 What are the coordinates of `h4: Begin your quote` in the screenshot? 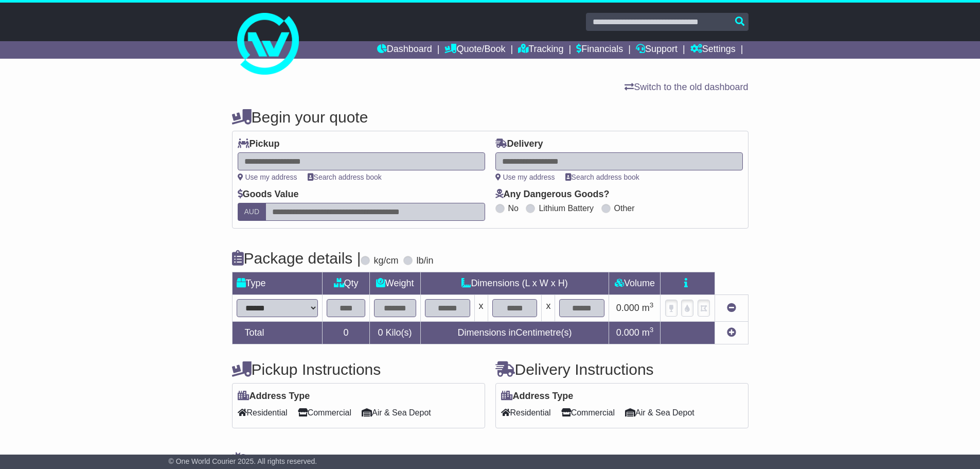 It's located at (490, 117).